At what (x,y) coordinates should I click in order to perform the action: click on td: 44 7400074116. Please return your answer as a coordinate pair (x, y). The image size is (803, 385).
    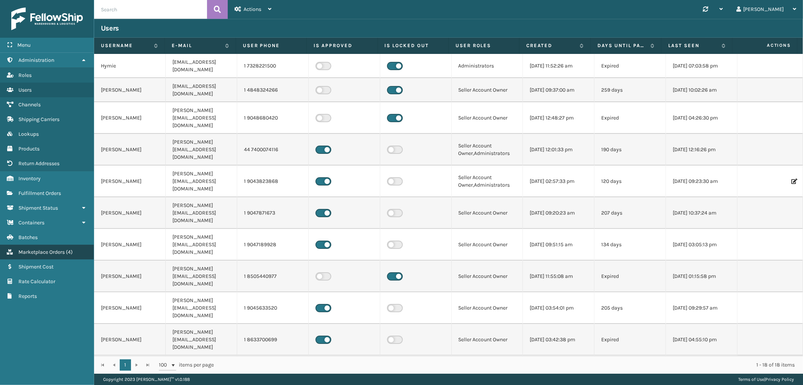
    Looking at the image, I should click on (273, 150).